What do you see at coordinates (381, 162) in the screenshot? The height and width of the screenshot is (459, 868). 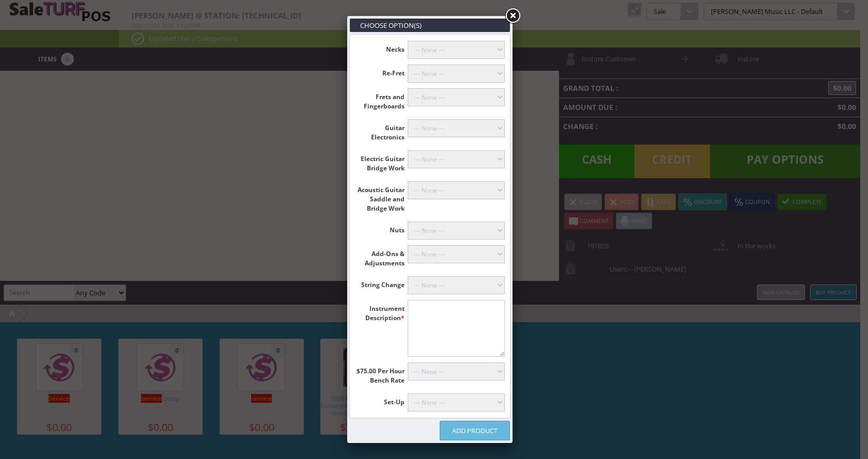 I see `label: Electric Guitar Bridge Work` at bounding box center [381, 162].